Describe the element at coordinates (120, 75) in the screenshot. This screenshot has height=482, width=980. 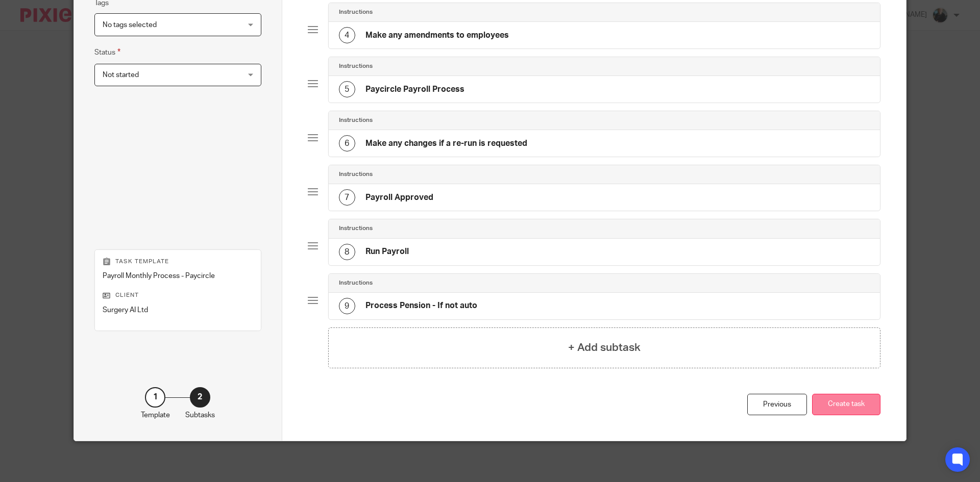
I see `span: Not started` at that location.